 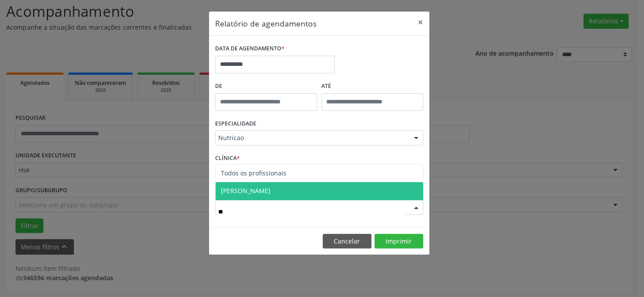 I want to click on h5: Relatório de agendamentos, so click(x=266, y=24).